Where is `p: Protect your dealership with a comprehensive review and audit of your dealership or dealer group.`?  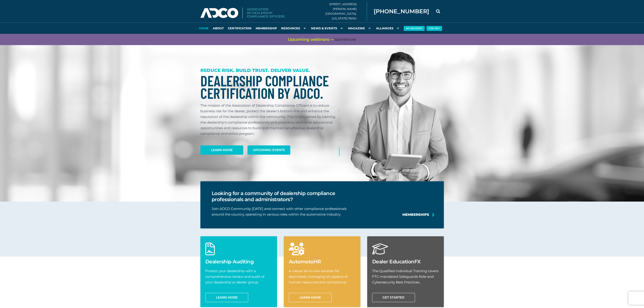 p: Protect your dealership with a comprehensive review and audit of your dealership or dealer group. is located at coordinates (239, 277).